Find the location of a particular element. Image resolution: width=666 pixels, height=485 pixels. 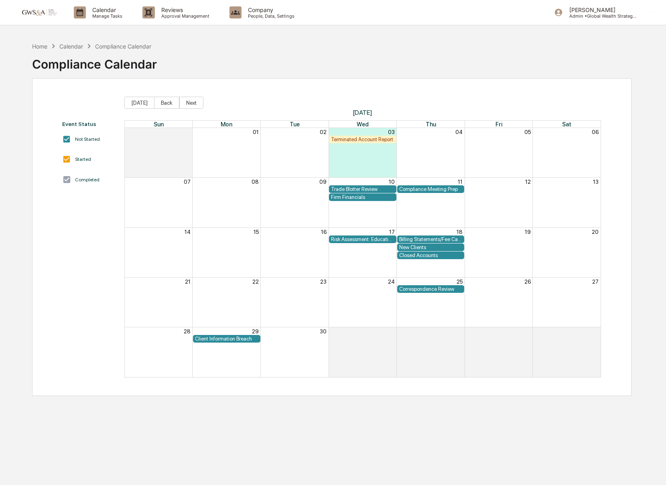

button: 19 is located at coordinates (528, 232).